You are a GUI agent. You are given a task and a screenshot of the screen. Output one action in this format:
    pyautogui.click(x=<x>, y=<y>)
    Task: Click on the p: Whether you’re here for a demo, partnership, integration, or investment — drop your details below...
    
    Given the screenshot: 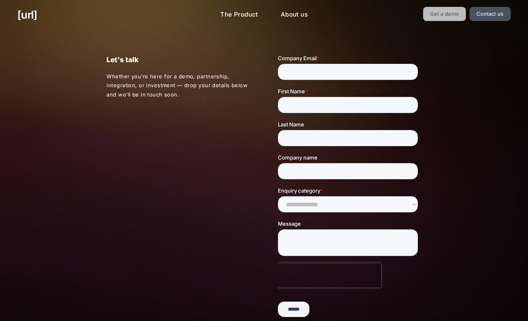 What is the action you would take?
    pyautogui.click(x=178, y=85)
    